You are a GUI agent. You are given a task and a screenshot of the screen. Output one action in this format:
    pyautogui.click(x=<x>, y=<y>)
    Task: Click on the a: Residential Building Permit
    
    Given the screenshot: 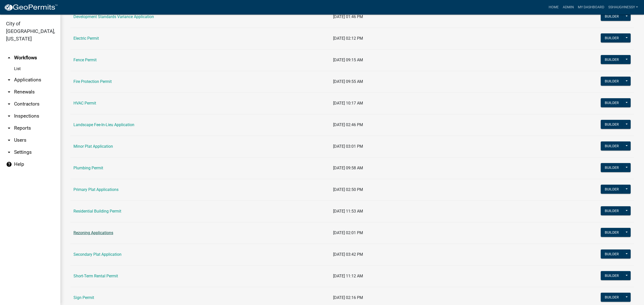 What is the action you would take?
    pyautogui.click(x=97, y=211)
    